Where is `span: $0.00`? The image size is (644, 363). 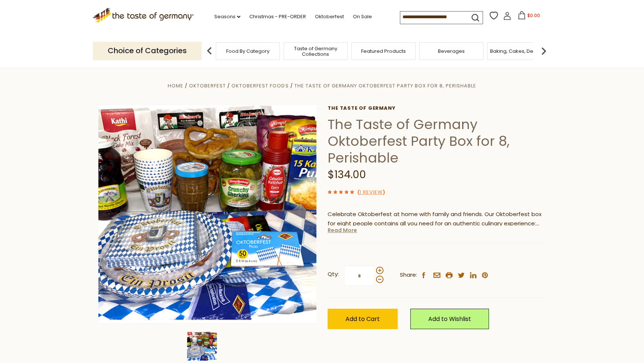
span: $0.00 is located at coordinates (533, 15).